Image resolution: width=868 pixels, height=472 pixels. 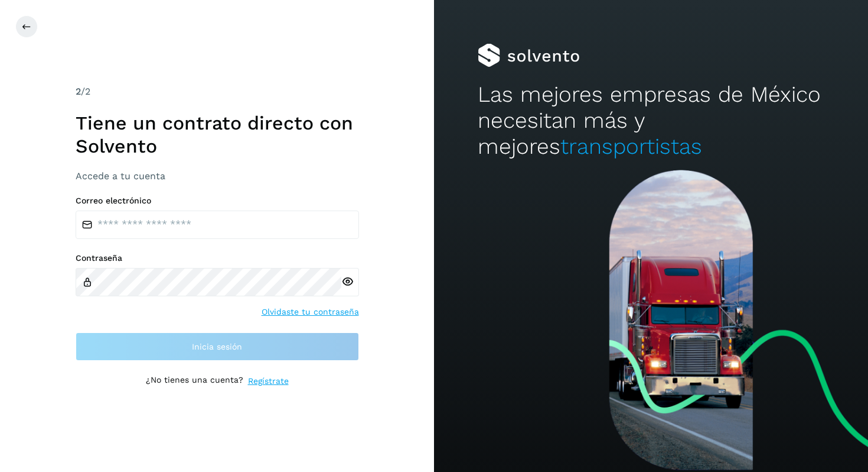 I want to click on button: Inicia sesión, so click(x=217, y=347).